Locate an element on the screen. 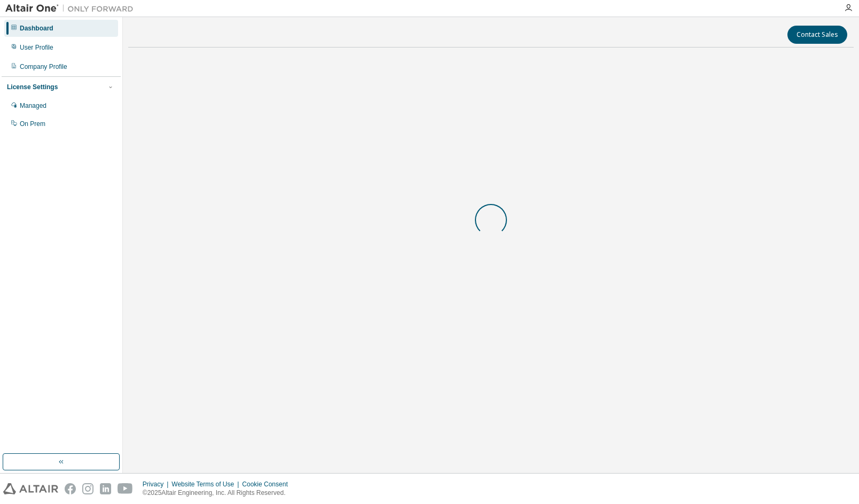 The width and height of the screenshot is (859, 504). div: License Settings is located at coordinates (32, 87).